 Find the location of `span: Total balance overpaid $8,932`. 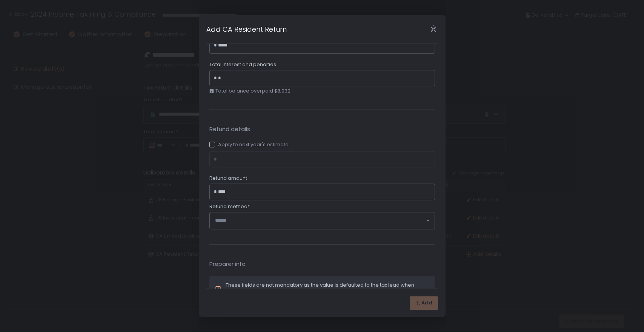

span: Total balance overpaid $8,932 is located at coordinates (253, 91).